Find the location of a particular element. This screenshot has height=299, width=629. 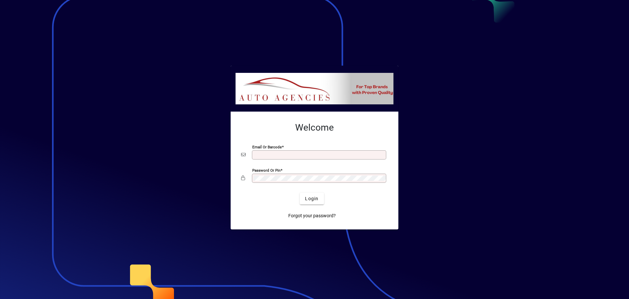

h2: Welcome is located at coordinates (315, 127).